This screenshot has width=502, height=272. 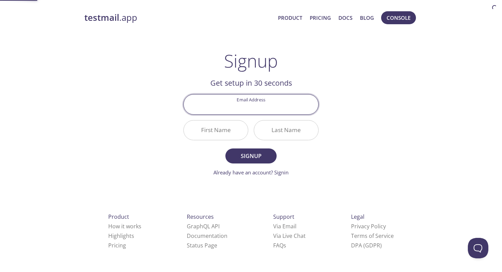 What do you see at coordinates (251, 156) in the screenshot?
I see `span: Signup` at bounding box center [251, 156].